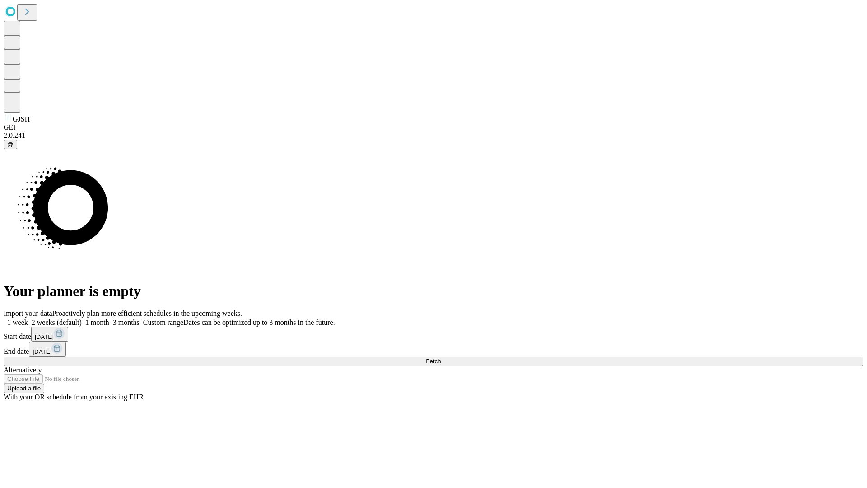 The height and width of the screenshot is (488, 867). What do you see at coordinates (23, 369) in the screenshot?
I see `span: Alternatively` at bounding box center [23, 369].